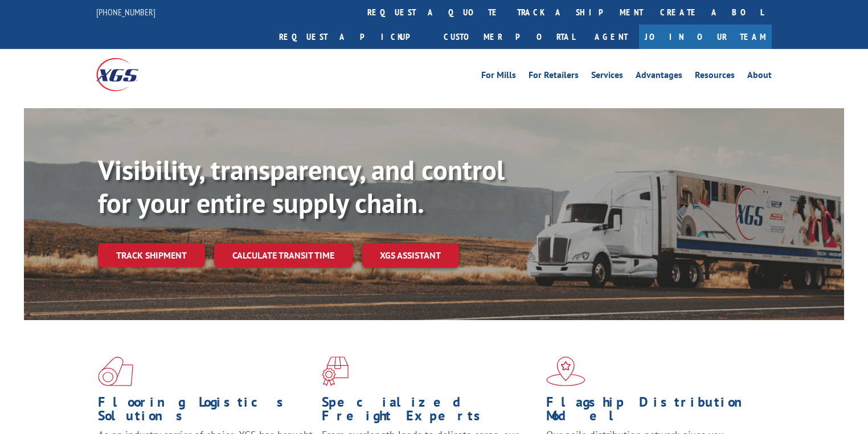 This screenshot has width=868, height=434. What do you see at coordinates (759, 77) in the screenshot?
I see `a: About` at bounding box center [759, 77].